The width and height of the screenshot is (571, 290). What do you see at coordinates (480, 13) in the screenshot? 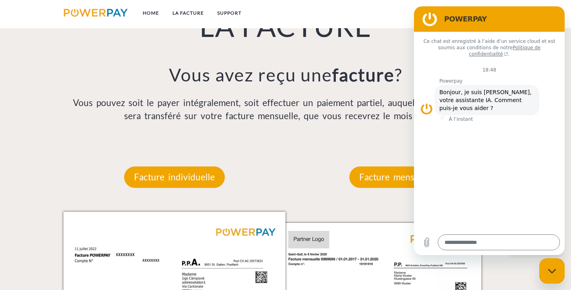
I see `a: CG` at bounding box center [480, 13].